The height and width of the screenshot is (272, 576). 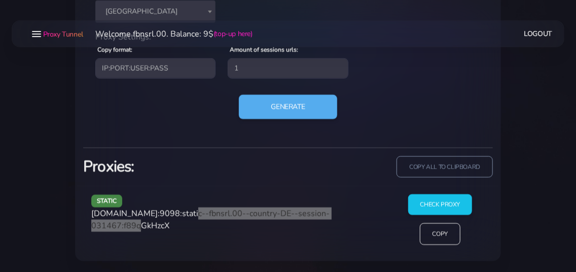 I want to click on a: (top-up here), so click(x=233, y=33).